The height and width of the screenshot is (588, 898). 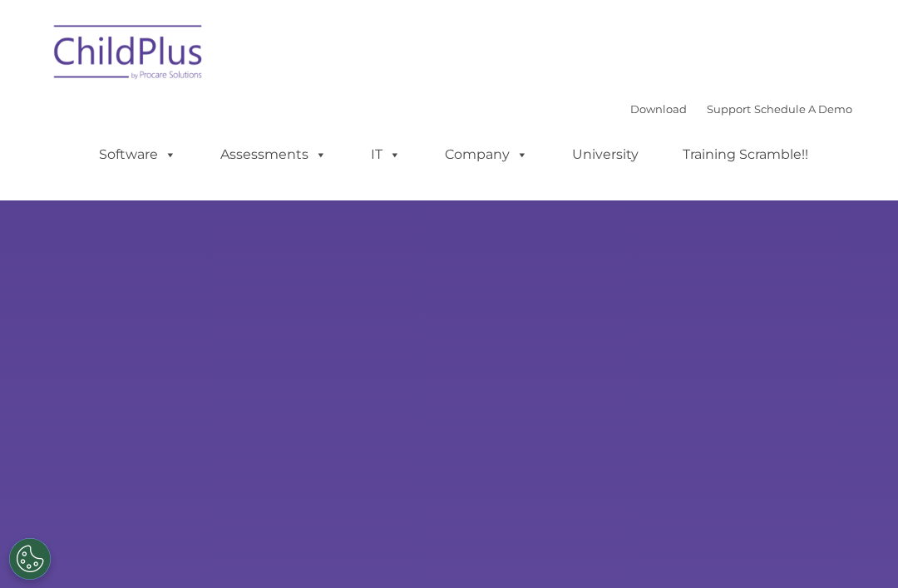 I want to click on a: Software, so click(x=137, y=155).